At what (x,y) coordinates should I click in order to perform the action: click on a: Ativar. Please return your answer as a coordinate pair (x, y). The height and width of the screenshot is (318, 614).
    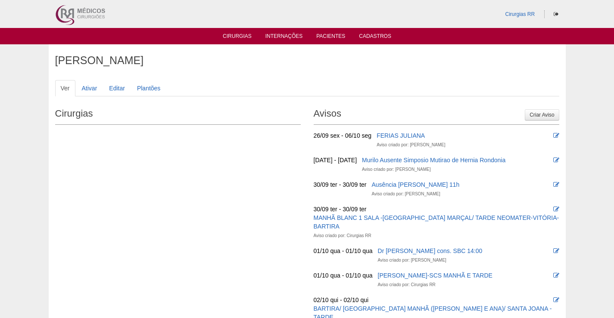
    Looking at the image, I should click on (90, 88).